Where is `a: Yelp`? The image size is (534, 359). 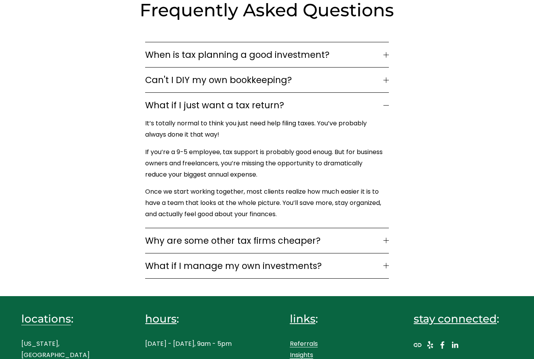
a: Yelp is located at coordinates (430, 345).